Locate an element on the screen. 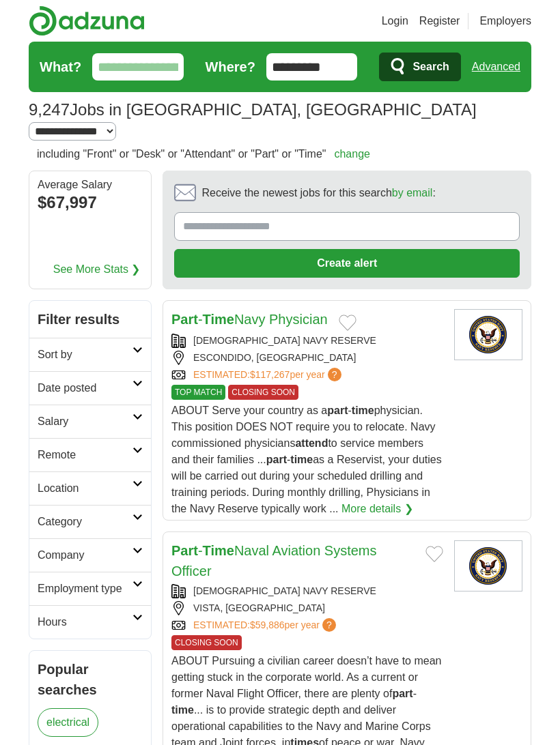 Image resolution: width=560 pixels, height=745 pixels. span: 9,247 is located at coordinates (49, 110).